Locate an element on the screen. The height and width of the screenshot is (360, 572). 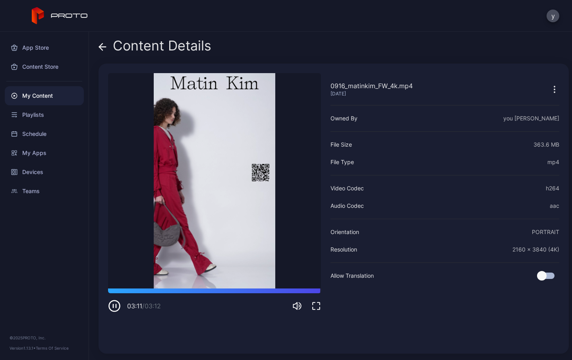
a: My Apps is located at coordinates (44, 153).